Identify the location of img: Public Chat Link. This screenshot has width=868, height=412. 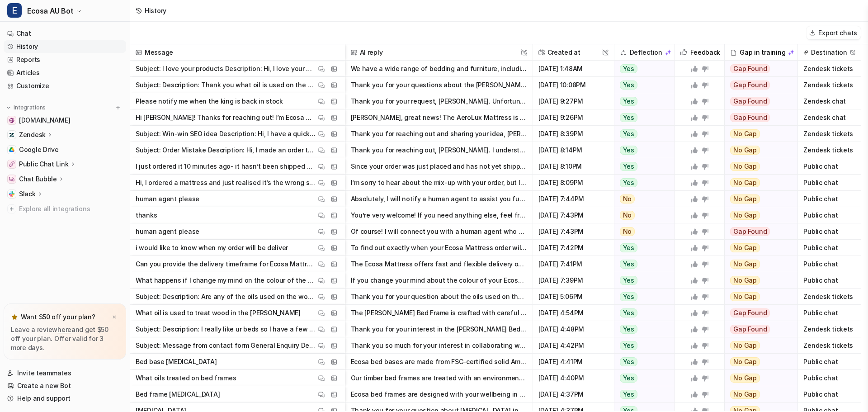
(11, 164).